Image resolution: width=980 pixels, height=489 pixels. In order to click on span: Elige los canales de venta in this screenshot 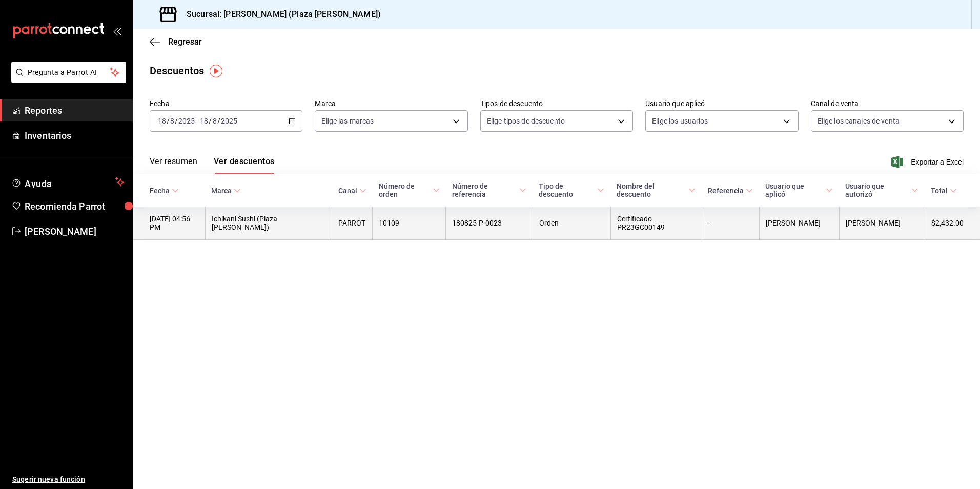, I will do `click(859, 121)`.